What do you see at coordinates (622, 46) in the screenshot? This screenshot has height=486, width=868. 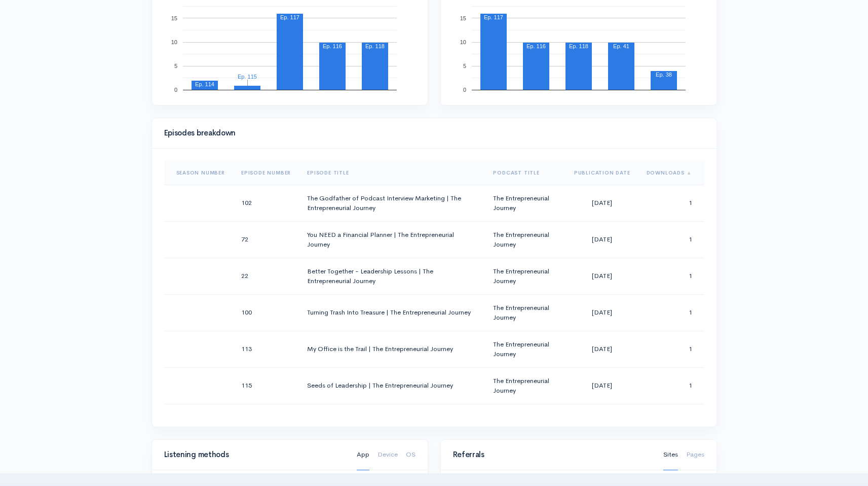 I see `text: Ep. 41` at bounding box center [622, 46].